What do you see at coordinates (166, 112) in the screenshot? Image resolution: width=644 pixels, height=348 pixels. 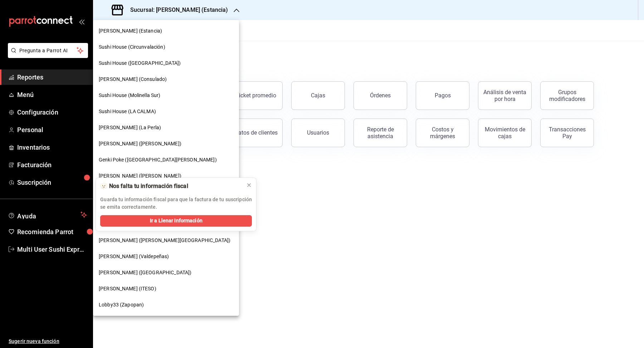 I see `div: Sushi House (LA CALMA)` at bounding box center [166, 112].